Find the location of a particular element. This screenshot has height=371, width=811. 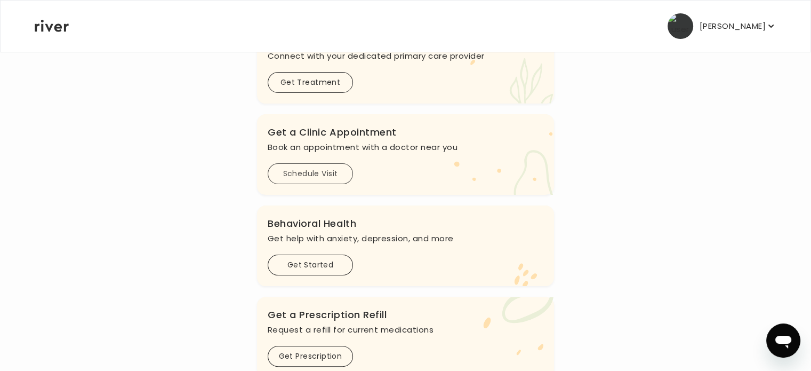

button: Get Prescription is located at coordinates (310, 356).